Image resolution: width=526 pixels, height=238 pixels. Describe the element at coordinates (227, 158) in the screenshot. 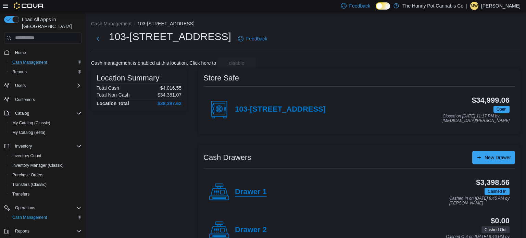

I see `h3: Cash Drawers` at that location.